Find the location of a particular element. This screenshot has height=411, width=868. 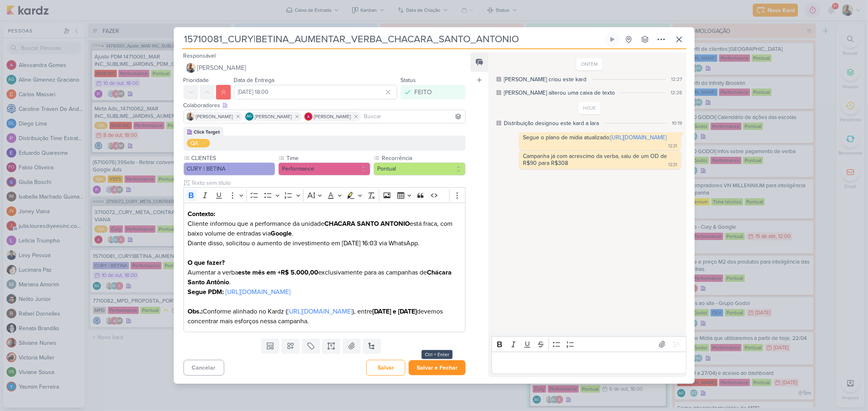

button: Performance is located at coordinates (324, 169).